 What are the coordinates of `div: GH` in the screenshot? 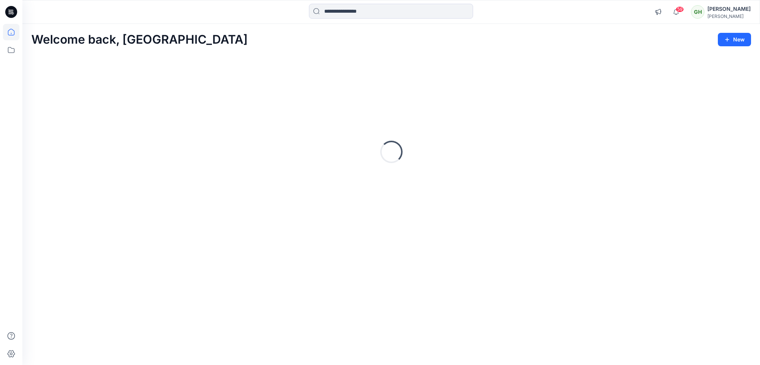 It's located at (698, 12).